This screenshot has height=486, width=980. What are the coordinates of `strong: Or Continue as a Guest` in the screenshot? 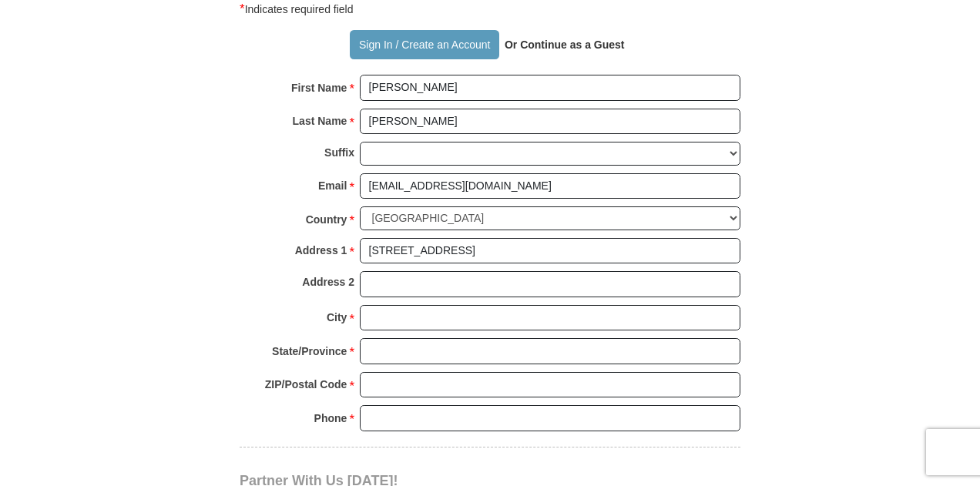 It's located at (565, 44).